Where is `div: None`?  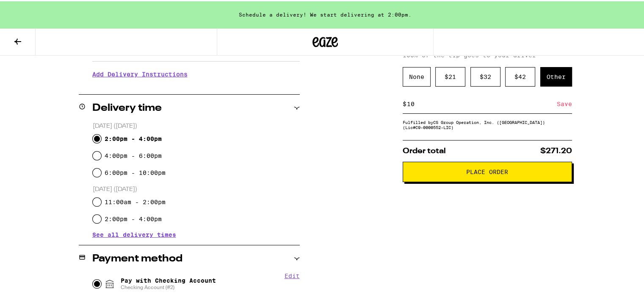
div: None is located at coordinates (417, 75).